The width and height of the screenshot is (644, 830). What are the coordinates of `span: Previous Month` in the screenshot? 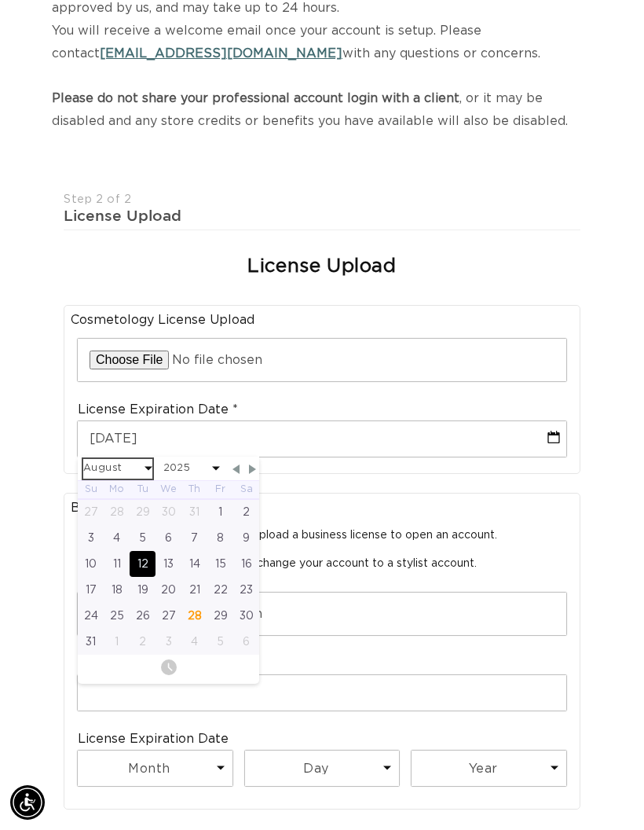 It's located at (237, 469).